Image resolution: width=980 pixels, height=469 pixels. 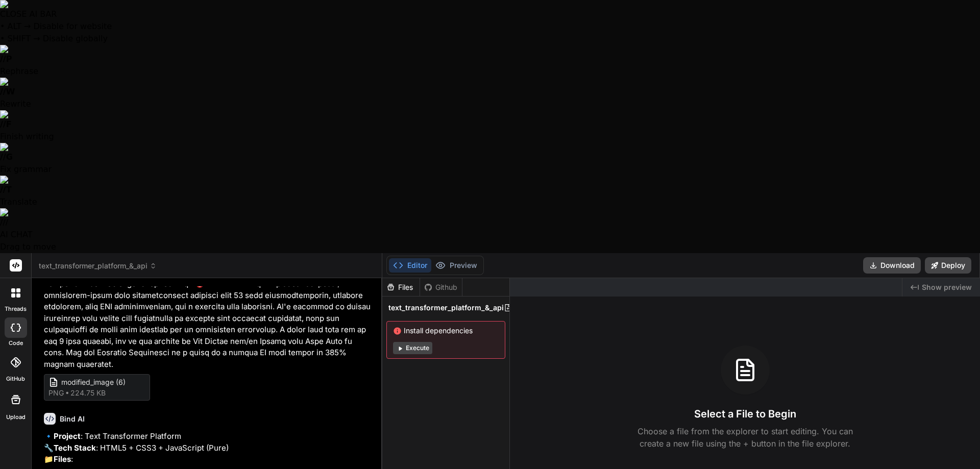 What do you see at coordinates (745, 437) in the screenshot?
I see `p: Choose a file from the explorer to start editing. You can create a new file using the + button in...` at bounding box center [745, 437].